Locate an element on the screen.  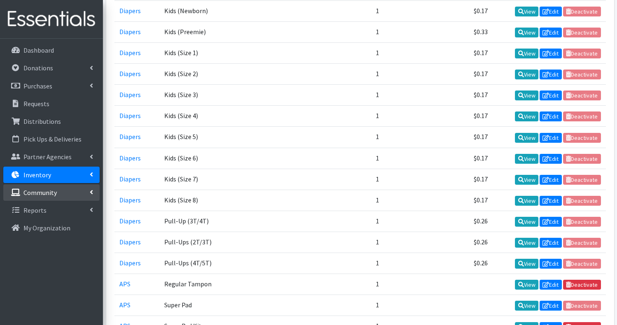
td: Pull-Ups (4T/5T) is located at coordinates (204, 263).